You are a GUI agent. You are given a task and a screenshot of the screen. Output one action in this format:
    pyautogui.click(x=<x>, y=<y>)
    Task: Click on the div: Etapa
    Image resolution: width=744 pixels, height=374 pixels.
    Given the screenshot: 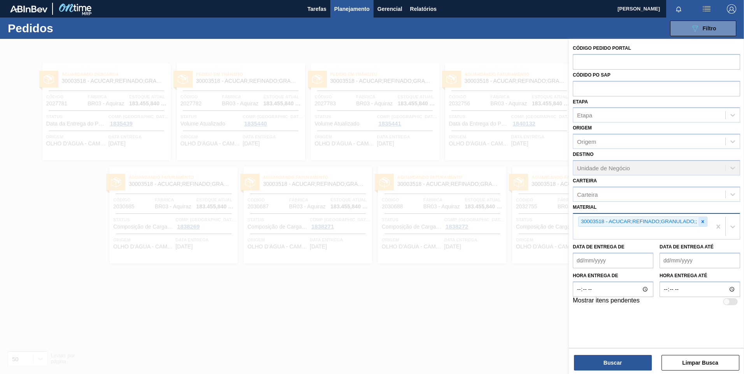 What is the action you would take?
    pyautogui.click(x=584, y=115)
    